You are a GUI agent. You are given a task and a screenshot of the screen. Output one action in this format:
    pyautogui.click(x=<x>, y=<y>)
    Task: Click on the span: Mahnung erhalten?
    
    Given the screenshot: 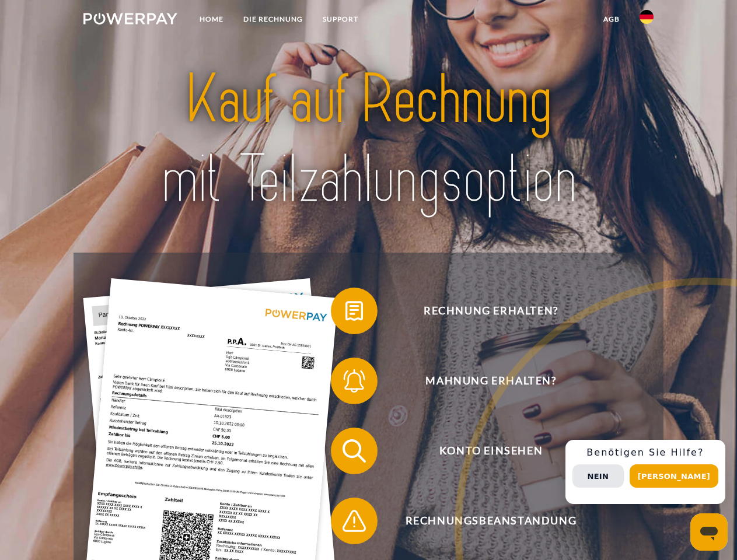 What is the action you would take?
    pyautogui.click(x=491, y=381)
    